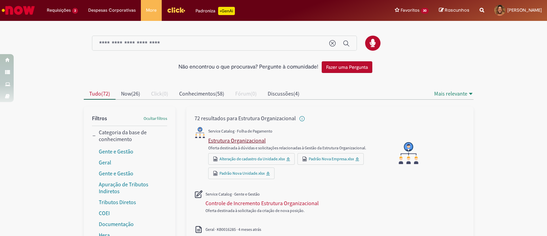  What do you see at coordinates (18, 10) in the screenshot?
I see `img: ServiceNow` at bounding box center [18, 10].